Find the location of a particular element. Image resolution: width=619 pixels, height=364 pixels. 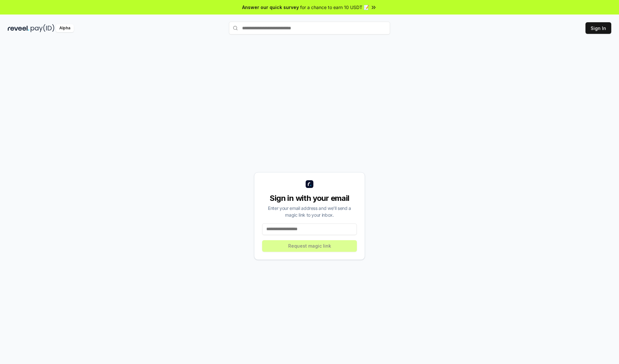

img: pay_id is located at coordinates (43, 28).